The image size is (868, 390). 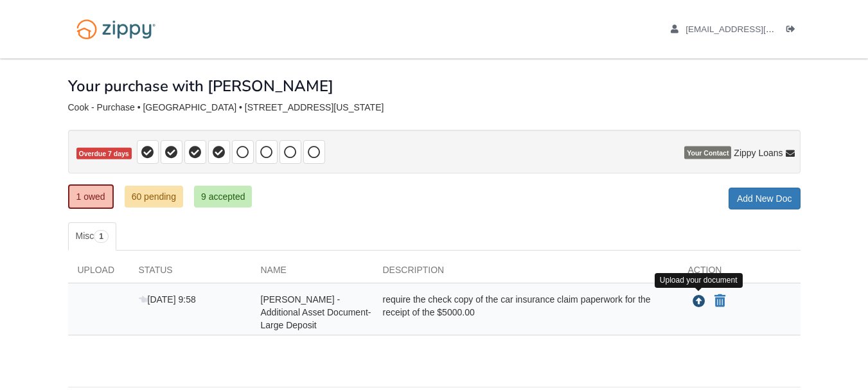 I want to click on button: Upload Christie Cook - Additional Asset Document-Large Deposit, so click(x=699, y=301).